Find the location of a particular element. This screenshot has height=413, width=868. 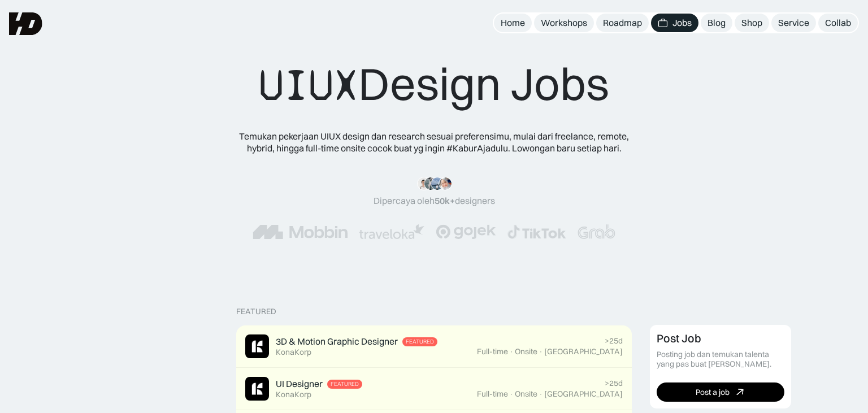

a: Blog is located at coordinates (717, 22).